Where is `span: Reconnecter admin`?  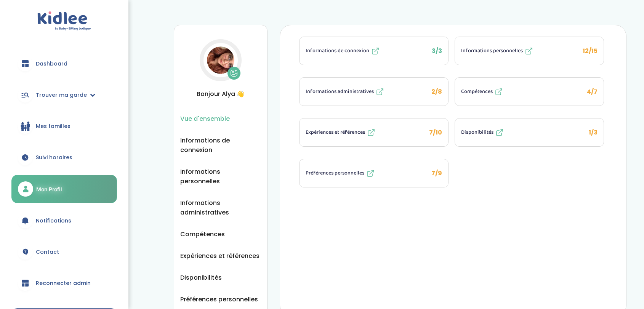
span: Reconnecter admin is located at coordinates (63, 283).